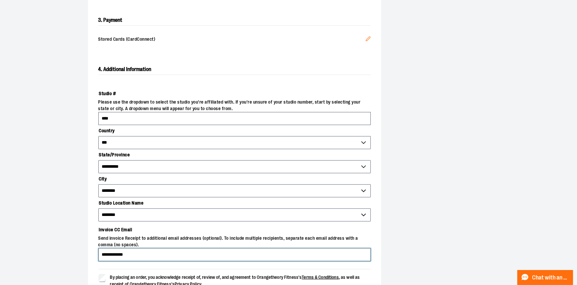  Describe the element at coordinates (368, 40) in the screenshot. I see `button: Edit` at that location.